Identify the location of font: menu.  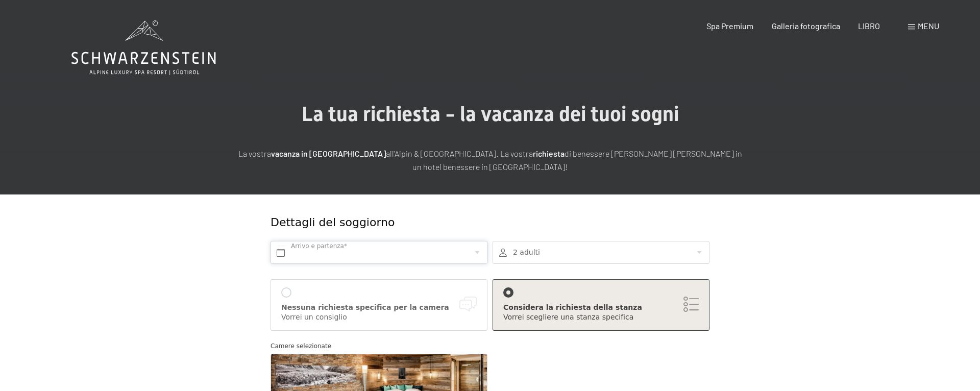
(928, 25).